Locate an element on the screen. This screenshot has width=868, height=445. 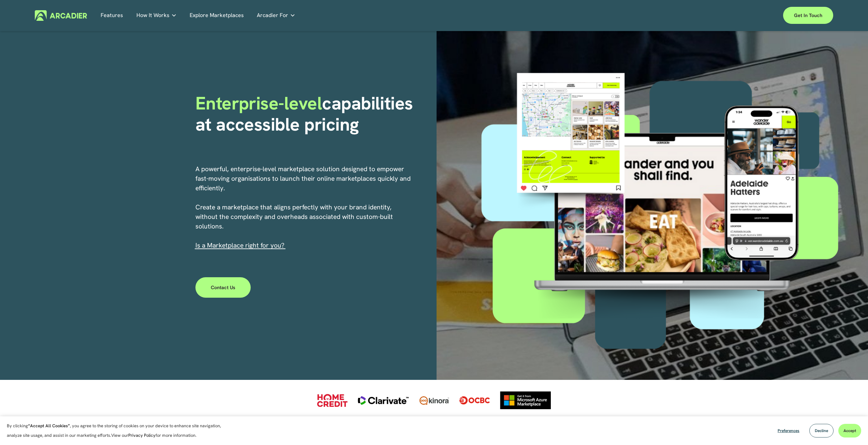
button: Accept is located at coordinates (849, 431).